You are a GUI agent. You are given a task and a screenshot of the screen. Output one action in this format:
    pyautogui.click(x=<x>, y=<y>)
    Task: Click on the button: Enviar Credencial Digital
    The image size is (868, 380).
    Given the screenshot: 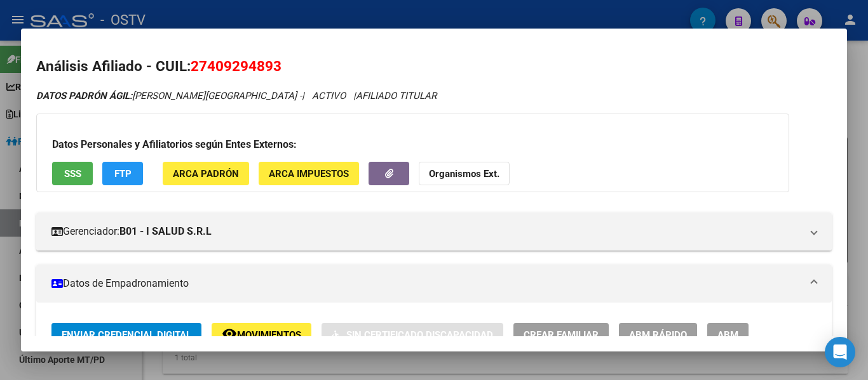 What is the action you would take?
    pyautogui.click(x=127, y=335)
    